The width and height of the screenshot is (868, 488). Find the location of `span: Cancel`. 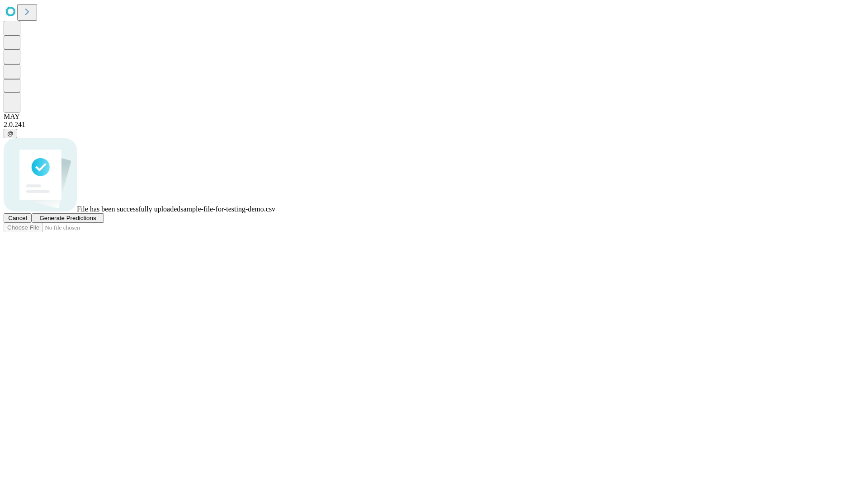

span: Cancel is located at coordinates (18, 218).